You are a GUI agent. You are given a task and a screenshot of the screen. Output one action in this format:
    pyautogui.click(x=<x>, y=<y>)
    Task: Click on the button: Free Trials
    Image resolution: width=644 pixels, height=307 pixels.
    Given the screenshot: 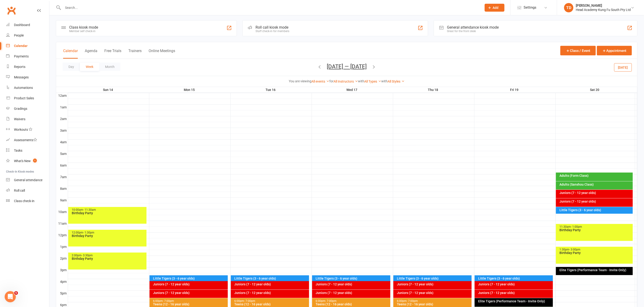 What is the action you would take?
    pyautogui.click(x=113, y=54)
    